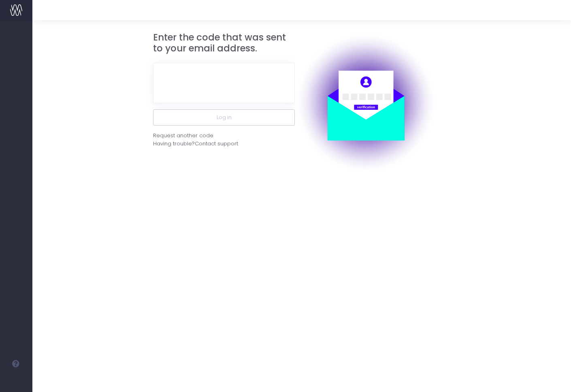 The width and height of the screenshot is (571, 392). What do you see at coordinates (183, 136) in the screenshot?
I see `div: Request another code` at bounding box center [183, 136].